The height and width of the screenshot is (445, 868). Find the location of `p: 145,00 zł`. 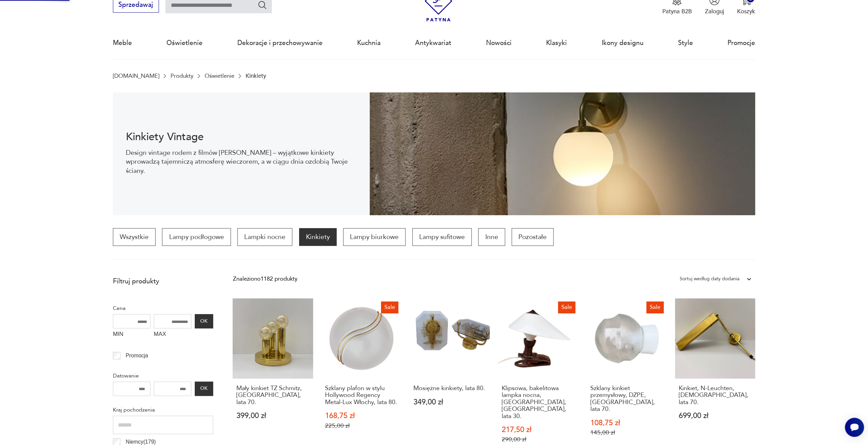

p: 145,00 zł is located at coordinates (626, 432).